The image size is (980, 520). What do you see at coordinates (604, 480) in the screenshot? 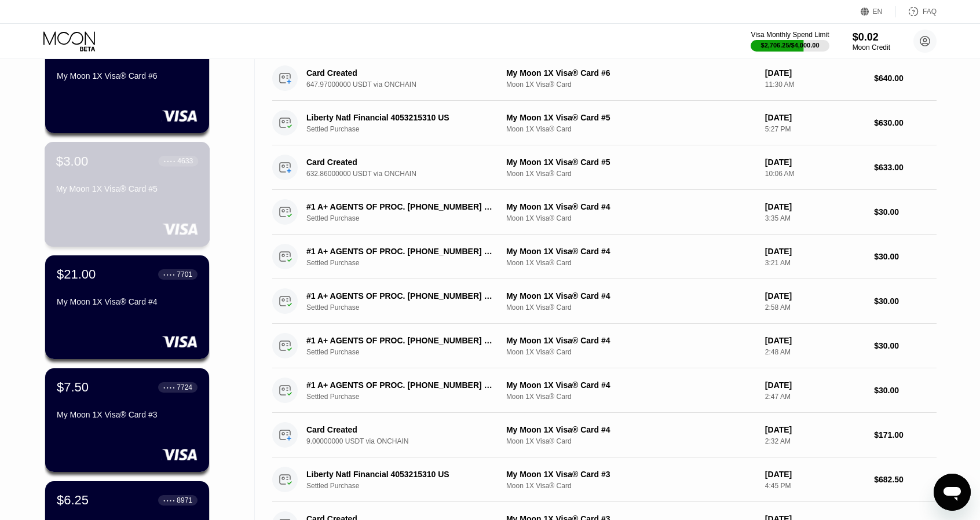
I see `div: Liberty Natl Financial 4053215310 USSettled PurchaseMy Moon 1X Visa® Card #3Moon 1X Visa® Card[DA...` at bounding box center [604, 480].